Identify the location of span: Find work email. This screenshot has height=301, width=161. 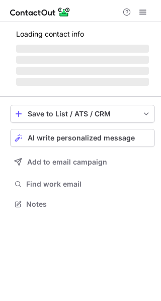
(88, 184).